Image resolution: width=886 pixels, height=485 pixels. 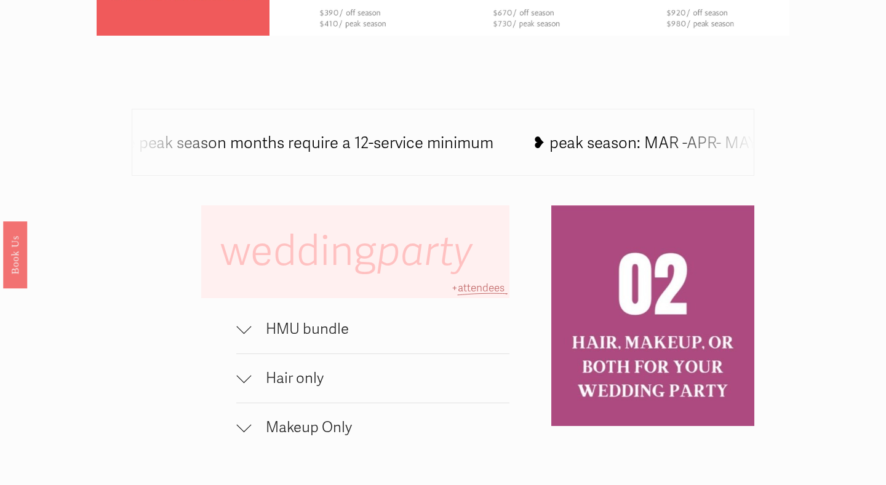 I want to click on span: attendees, so click(x=481, y=288).